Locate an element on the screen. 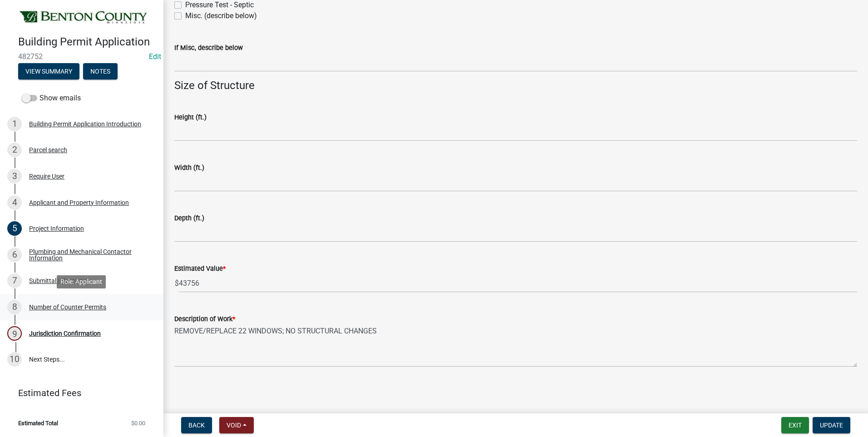  div: 3 is located at coordinates (14, 176).